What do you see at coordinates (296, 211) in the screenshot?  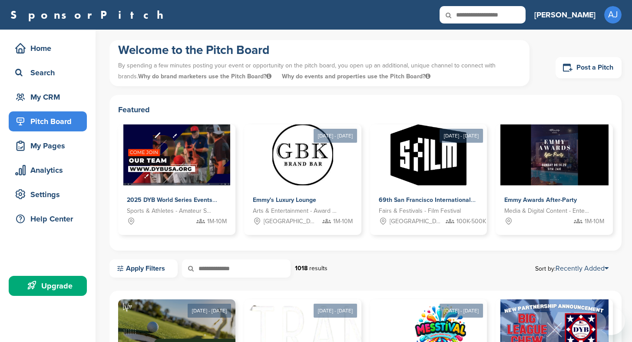 I see `span: Arts & Entertainment - Award Show` at bounding box center [296, 211].